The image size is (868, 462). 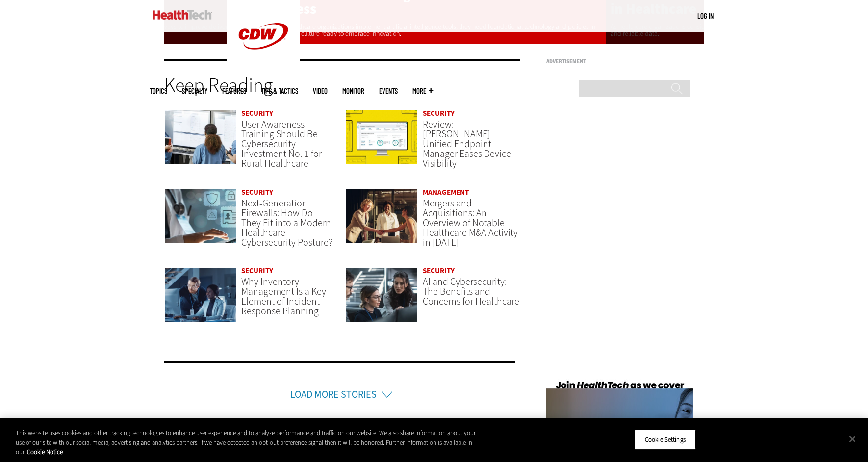 I want to click on a: User Awareness Training Should Be Cybersecurity Investment No. 1 for Rural Healthcare, so click(x=281, y=144).